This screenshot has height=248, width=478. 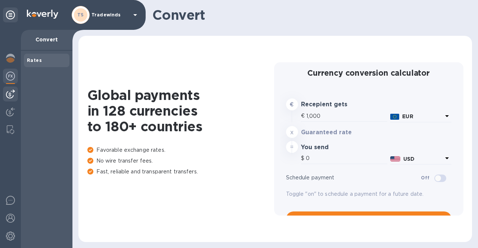 What do you see at coordinates (395, 159) in the screenshot?
I see `img: USD` at bounding box center [395, 159].